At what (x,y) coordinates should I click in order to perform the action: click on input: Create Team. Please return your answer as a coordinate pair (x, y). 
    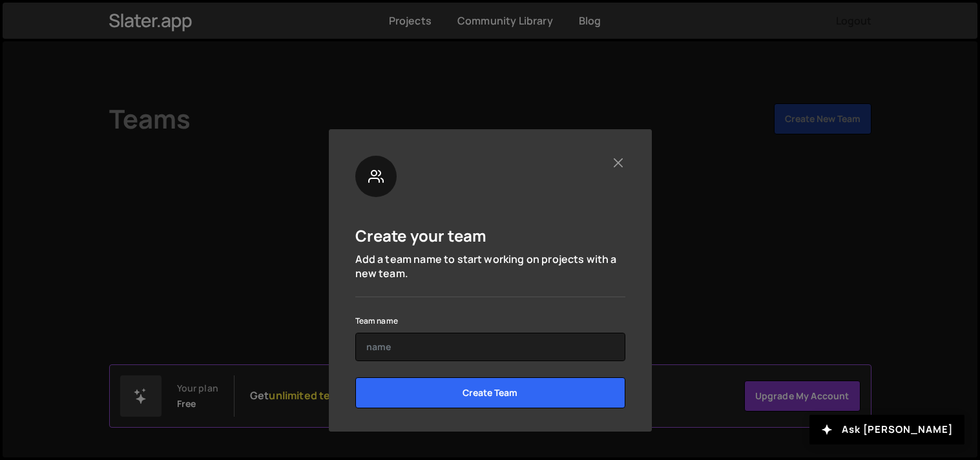
    Looking at the image, I should click on (490, 393).